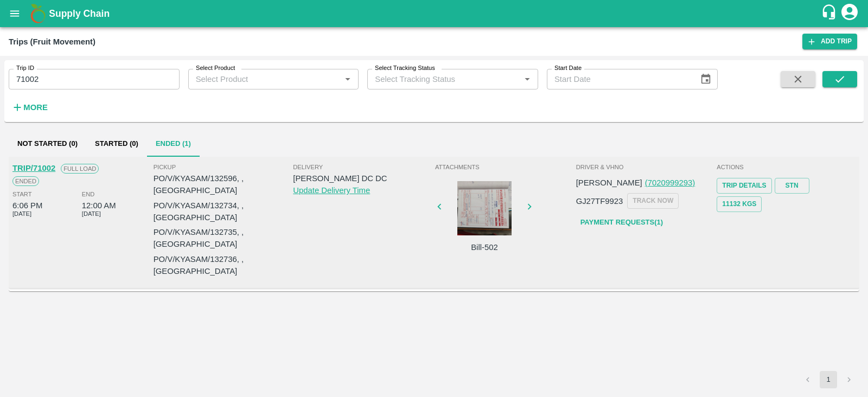 This screenshot has width=868, height=397. Describe the element at coordinates (830, 13) in the screenshot. I see `div: customer-support` at that location.